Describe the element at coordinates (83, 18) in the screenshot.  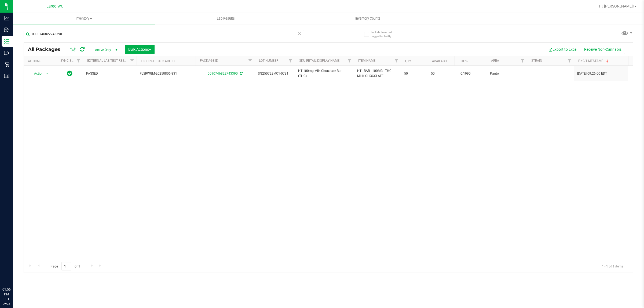
I see `a: Inventory` at that location.